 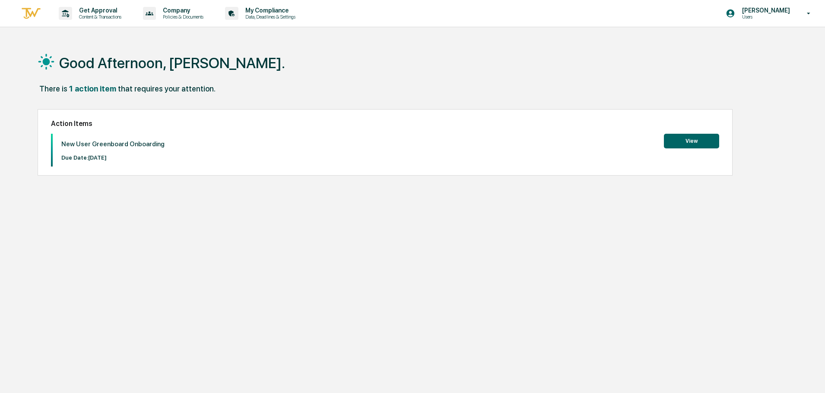 I want to click on a: View, so click(x=692, y=140).